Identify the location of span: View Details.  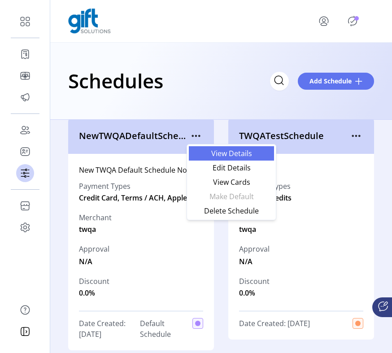
(232, 154).